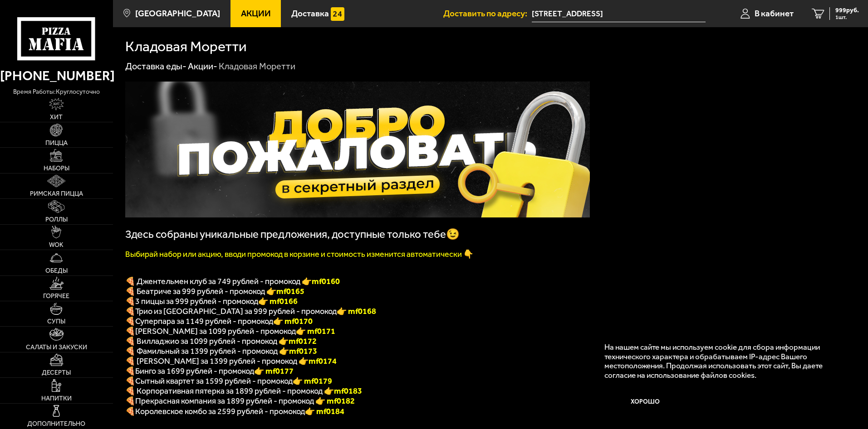 The image size is (868, 429). I want to click on span: Суперпара за 1149 рублей - промокод, so click(204, 322).